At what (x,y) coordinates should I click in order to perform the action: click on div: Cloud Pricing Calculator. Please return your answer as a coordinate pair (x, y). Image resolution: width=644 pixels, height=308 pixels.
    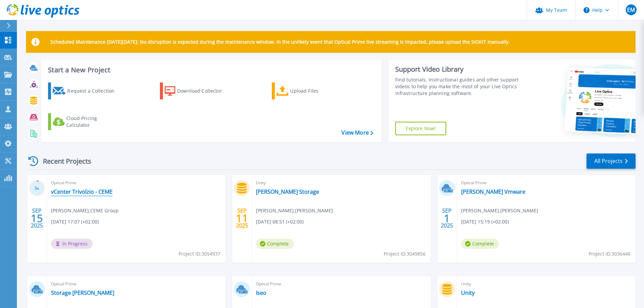
    Looking at the image, I should click on (93, 122).